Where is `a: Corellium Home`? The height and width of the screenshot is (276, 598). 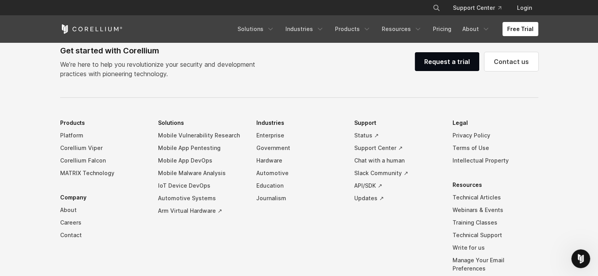
a: Corellium Home is located at coordinates (91, 29).